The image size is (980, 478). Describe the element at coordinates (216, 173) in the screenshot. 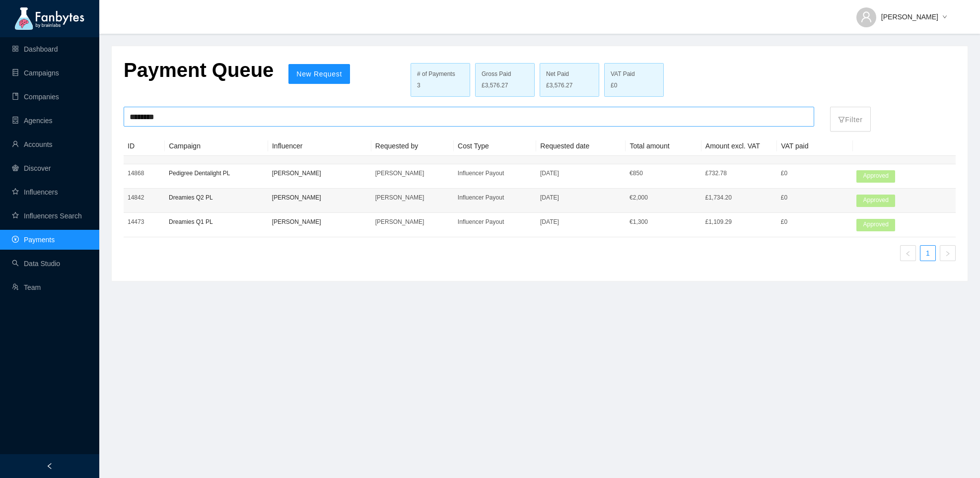

I see `p: Pedigree Dentalight PL` at that location.